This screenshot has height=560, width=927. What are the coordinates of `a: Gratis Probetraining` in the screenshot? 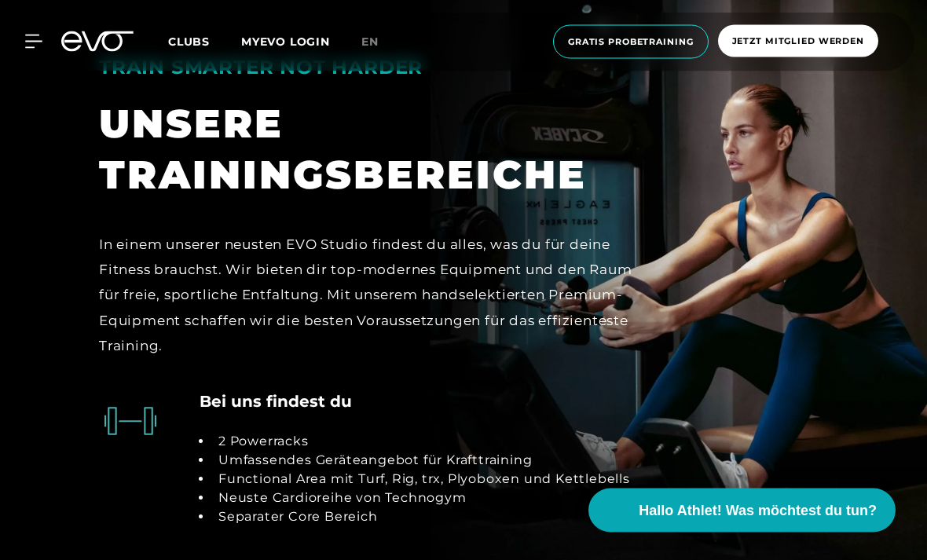 It's located at (631, 42).